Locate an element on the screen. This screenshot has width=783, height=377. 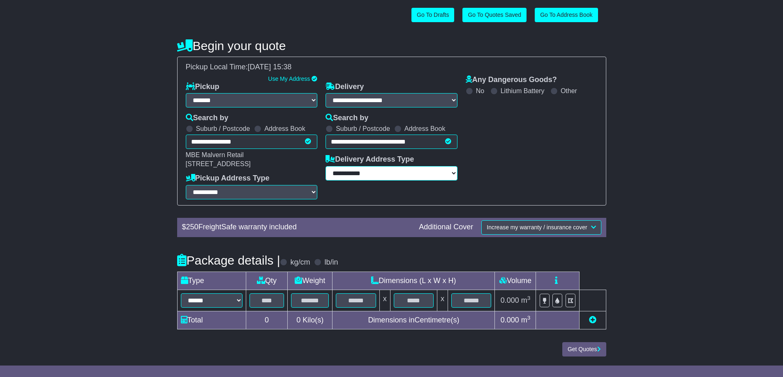
span: Increase my warranty / insurance cover is located at coordinates (536, 228).